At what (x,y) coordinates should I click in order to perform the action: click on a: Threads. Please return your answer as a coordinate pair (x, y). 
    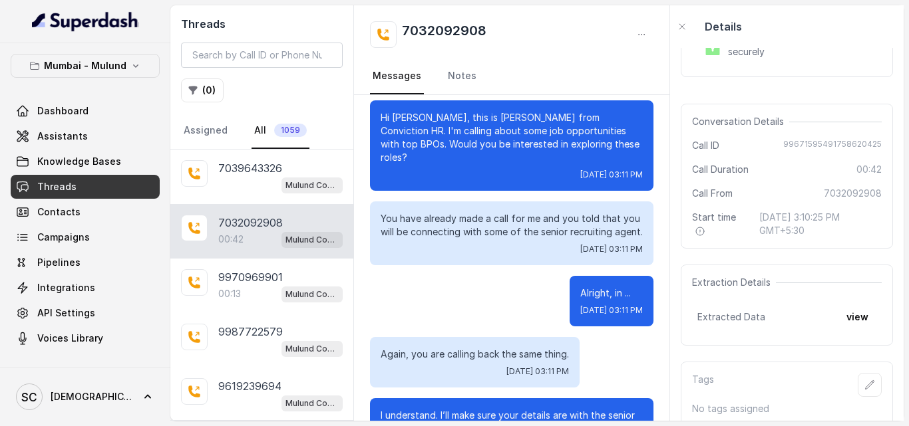
    Looking at the image, I should click on (85, 187).